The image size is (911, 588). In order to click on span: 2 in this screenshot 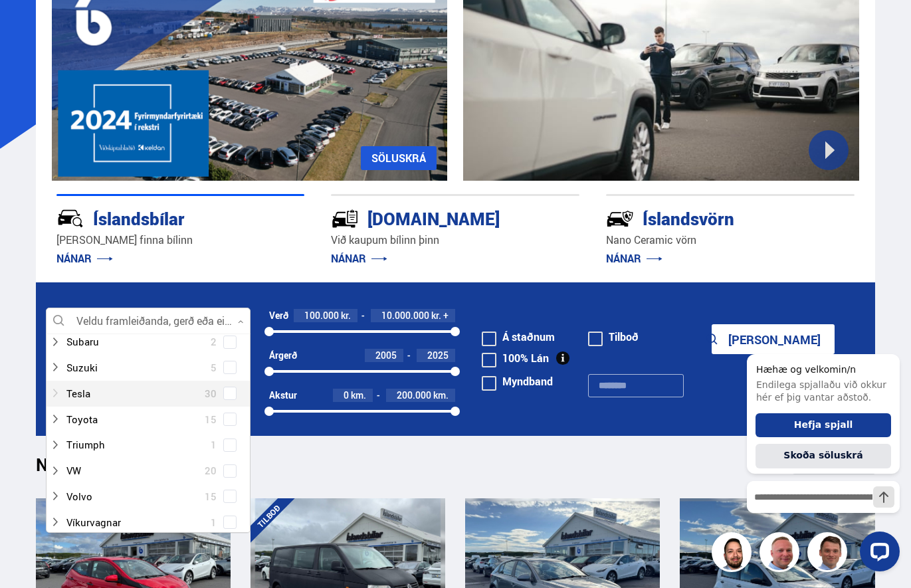, I will do `click(213, 342)`.